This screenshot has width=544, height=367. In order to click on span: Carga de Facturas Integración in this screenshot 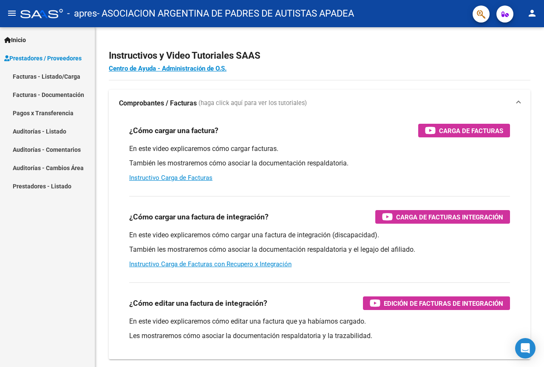, I will do `click(450, 217)`.